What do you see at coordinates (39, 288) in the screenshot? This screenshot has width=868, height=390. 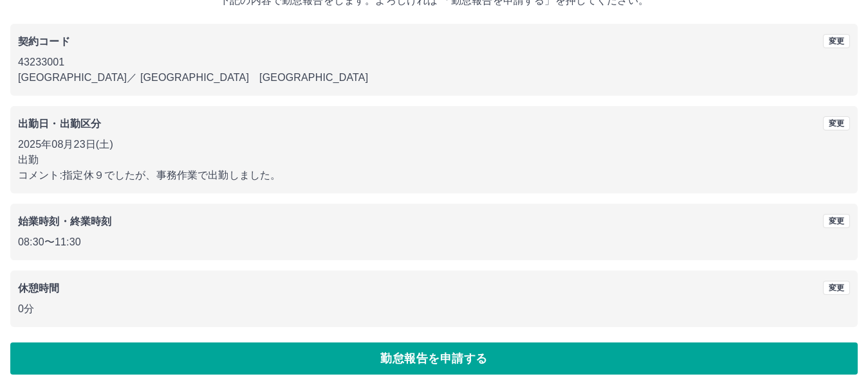 I see `b: 休憩時間` at bounding box center [39, 288].